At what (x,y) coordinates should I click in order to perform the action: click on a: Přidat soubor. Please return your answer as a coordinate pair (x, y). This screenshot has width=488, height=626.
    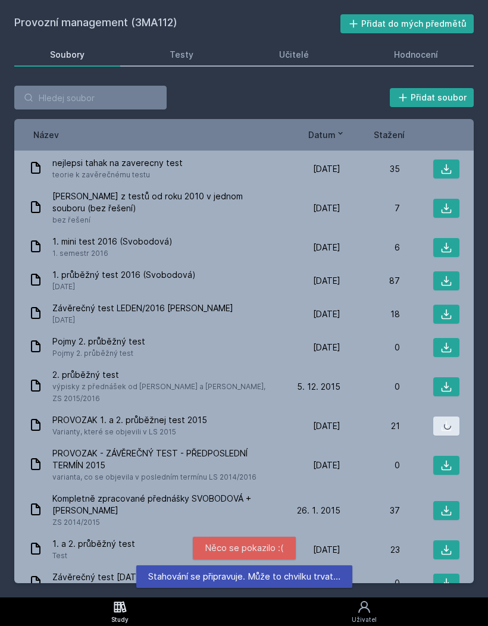
    Looking at the image, I should click on (432, 98).